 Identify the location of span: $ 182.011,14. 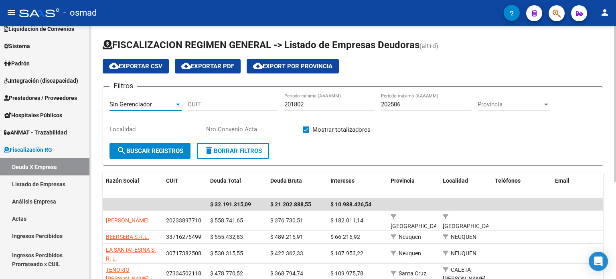
(347, 220).